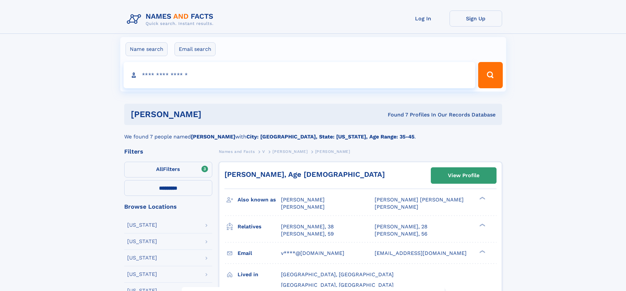 The height and width of the screenshot is (291, 626). What do you see at coordinates (476, 18) in the screenshot?
I see `a: Sign Up` at bounding box center [476, 18].